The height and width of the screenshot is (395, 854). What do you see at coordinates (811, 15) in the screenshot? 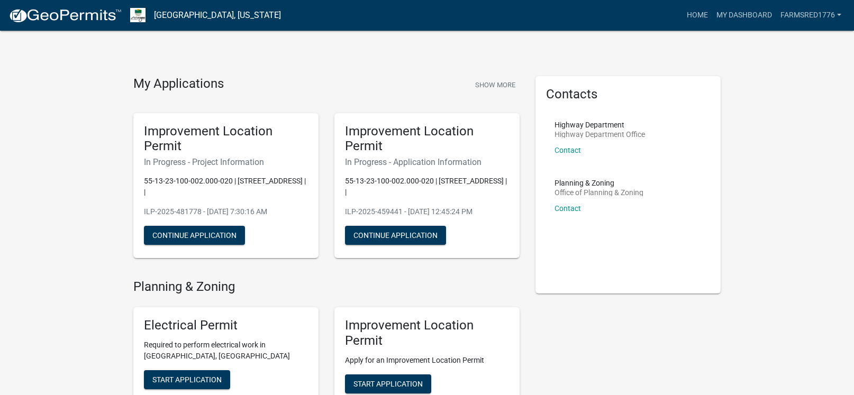
I see `a: farmsRed1776` at bounding box center [811, 15].